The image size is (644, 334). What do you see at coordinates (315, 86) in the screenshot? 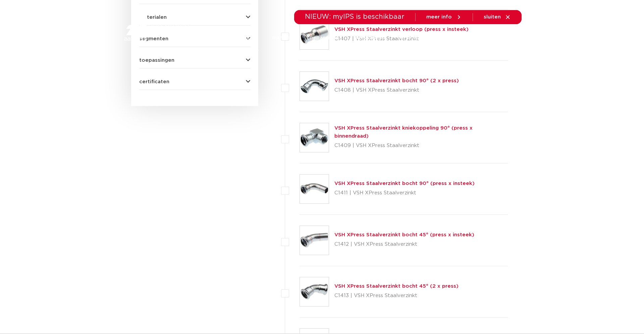
I see `img: Thumbnail for VSH XPress Staalverzinkt bocht 90° (2 x press)` at bounding box center [315, 86].